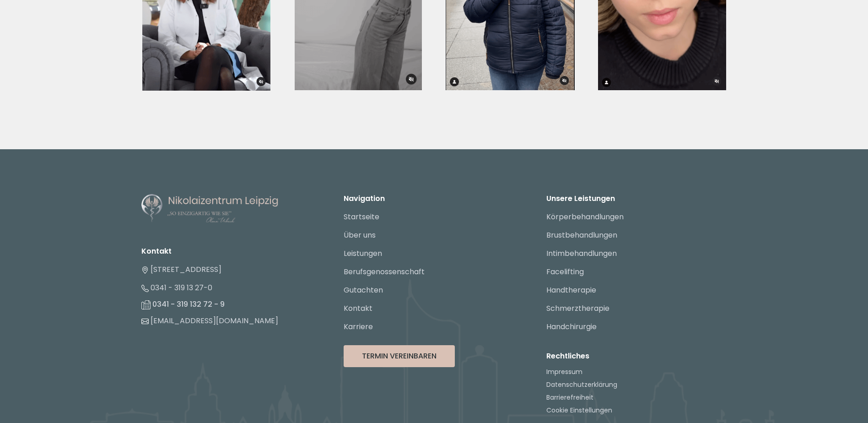  Describe the element at coordinates (434, 198) in the screenshot. I see `p: Navigation` at that location.